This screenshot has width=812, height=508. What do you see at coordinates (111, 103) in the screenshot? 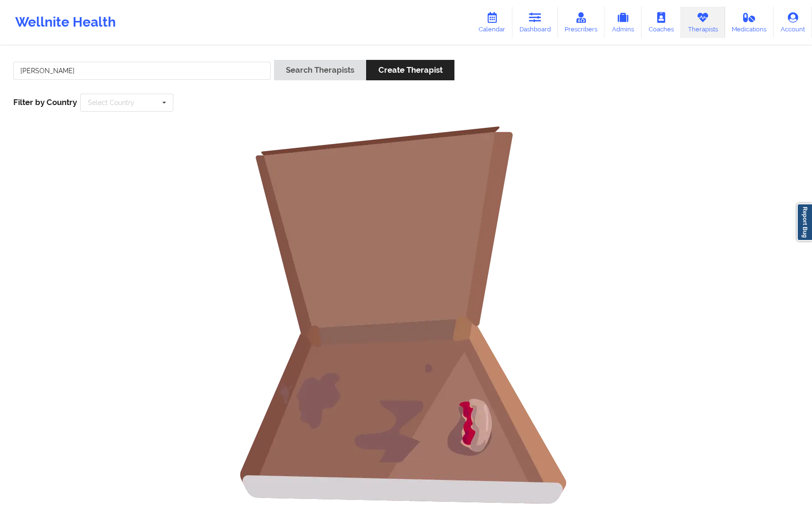
I see `div: Select Country` at bounding box center [111, 103].